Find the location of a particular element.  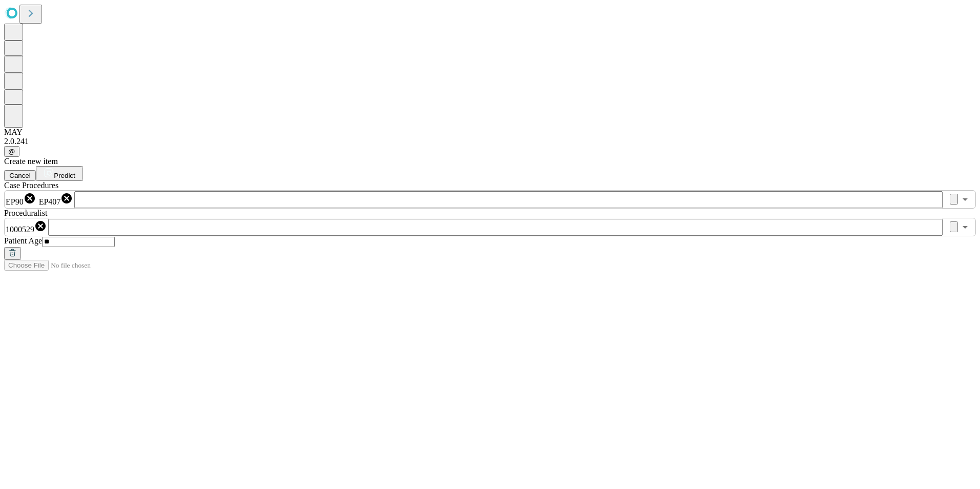

span: EP407 is located at coordinates (50, 202).